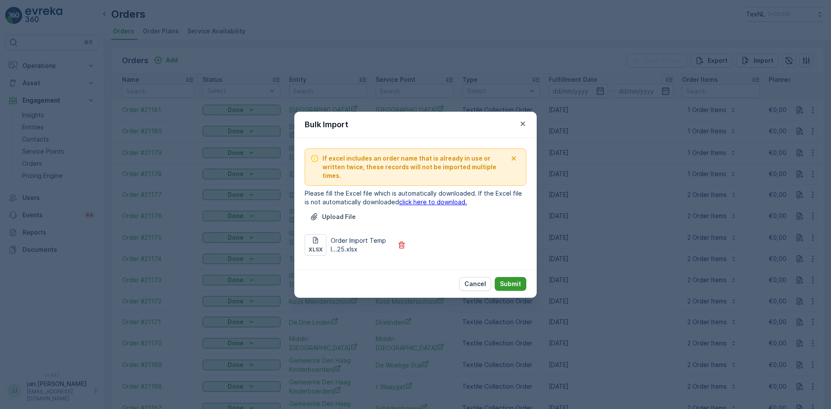 The width and height of the screenshot is (831, 409). What do you see at coordinates (511, 284) in the screenshot?
I see `button: Submit` at bounding box center [511, 284].